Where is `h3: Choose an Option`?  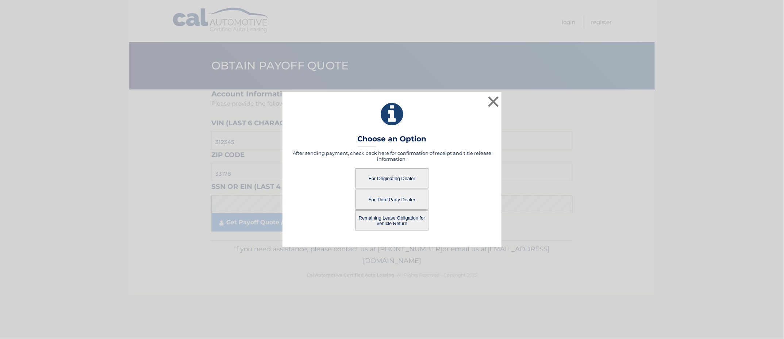
h3: Choose an Option is located at coordinates (392, 141).